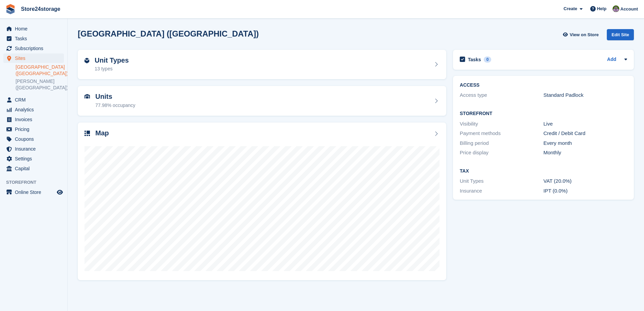 The image size is (644, 311). I want to click on span: Help, so click(602, 9).